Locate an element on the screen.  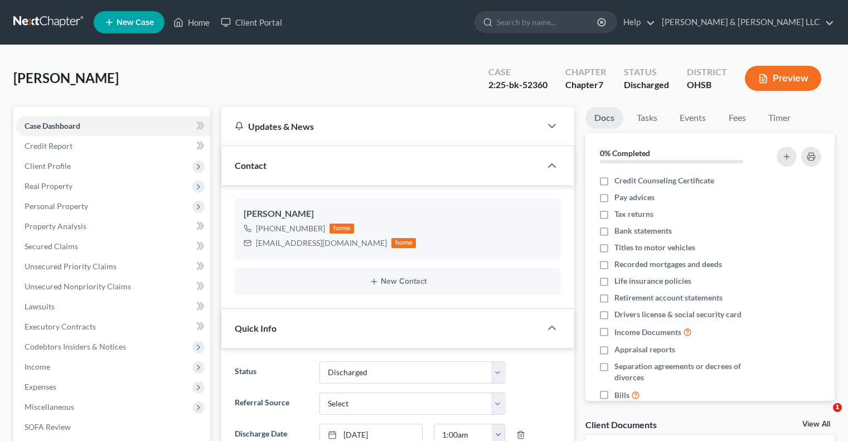
span: Real Property is located at coordinates (48, 186).